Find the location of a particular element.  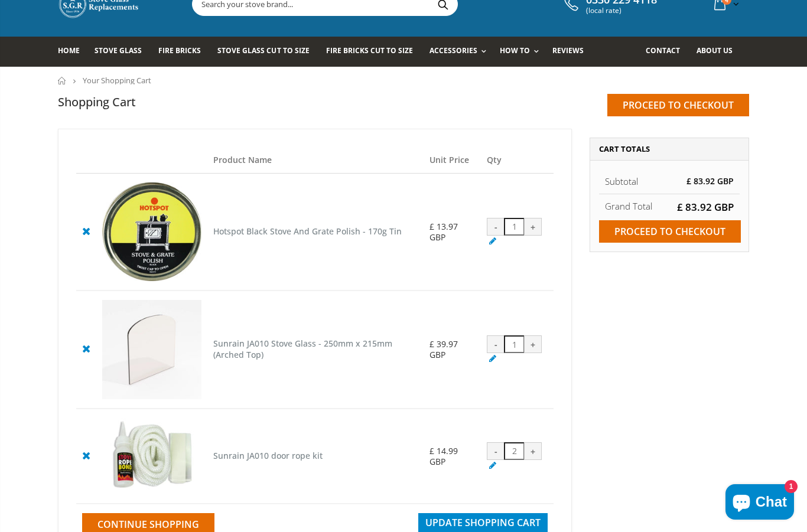

a: Fire Bricks Cut To Size is located at coordinates (374, 52).